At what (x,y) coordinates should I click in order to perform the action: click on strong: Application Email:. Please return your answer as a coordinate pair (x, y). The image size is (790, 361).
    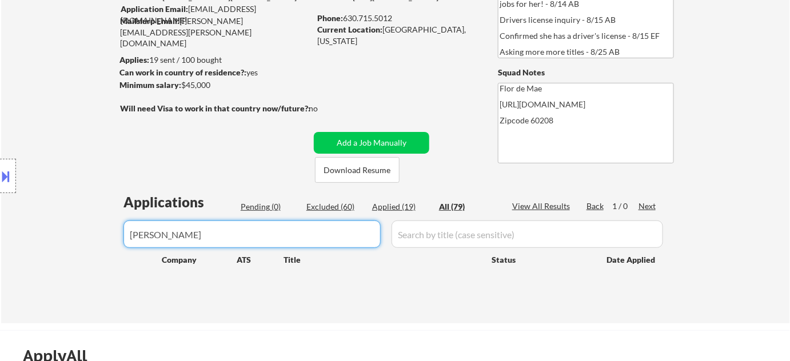
    Looking at the image, I should click on (154, 9).